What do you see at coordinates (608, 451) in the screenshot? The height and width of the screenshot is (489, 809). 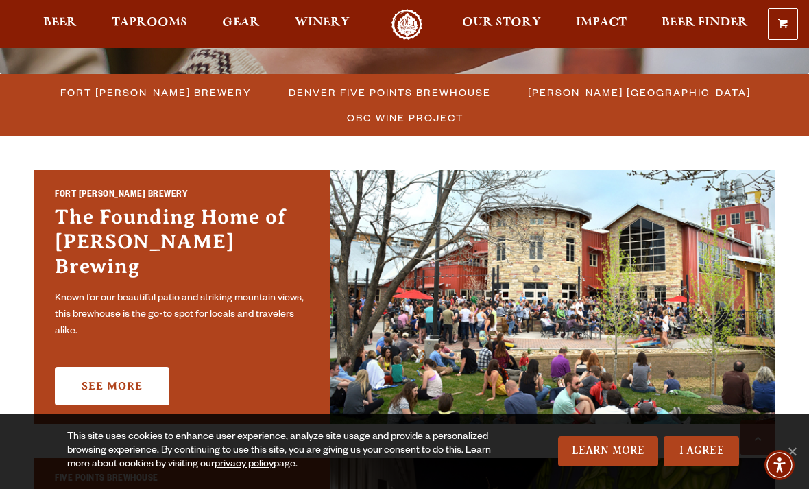 I see `a: Learn More` at bounding box center [608, 451].